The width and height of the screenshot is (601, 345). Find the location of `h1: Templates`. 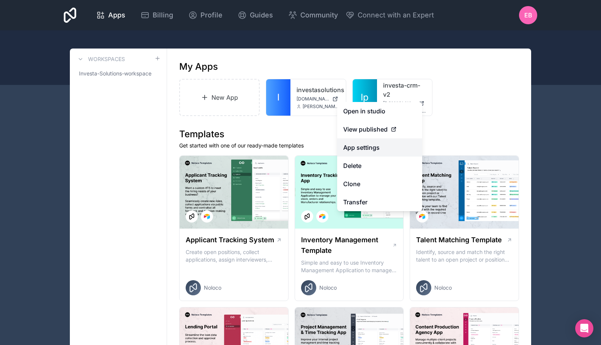

h1: Templates is located at coordinates (349, 134).